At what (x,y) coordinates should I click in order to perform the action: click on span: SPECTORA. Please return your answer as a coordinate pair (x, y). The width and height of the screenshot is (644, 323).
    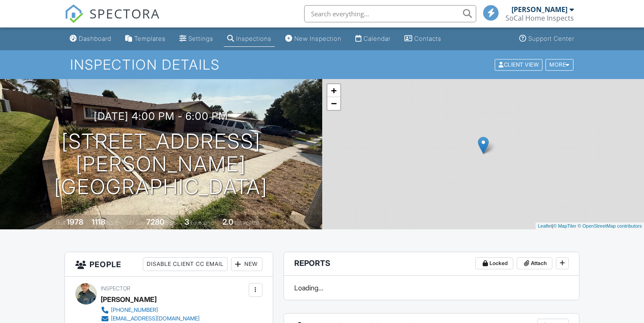
    Looking at the image, I should click on (124, 14).